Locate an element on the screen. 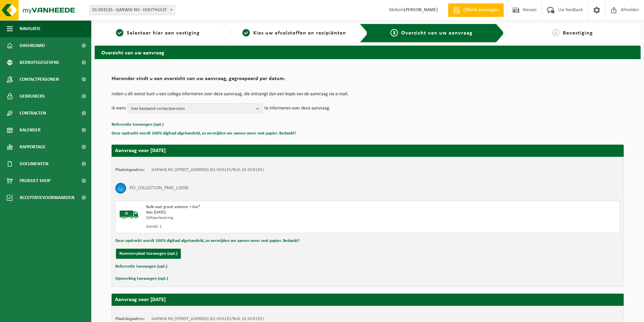  span: Bevestiging is located at coordinates (578, 33).